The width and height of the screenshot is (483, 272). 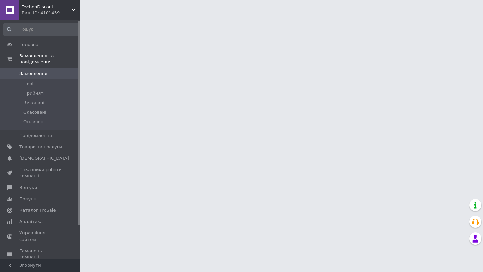 I want to click on div: Ваш ID: 4101459, so click(x=51, y=13).